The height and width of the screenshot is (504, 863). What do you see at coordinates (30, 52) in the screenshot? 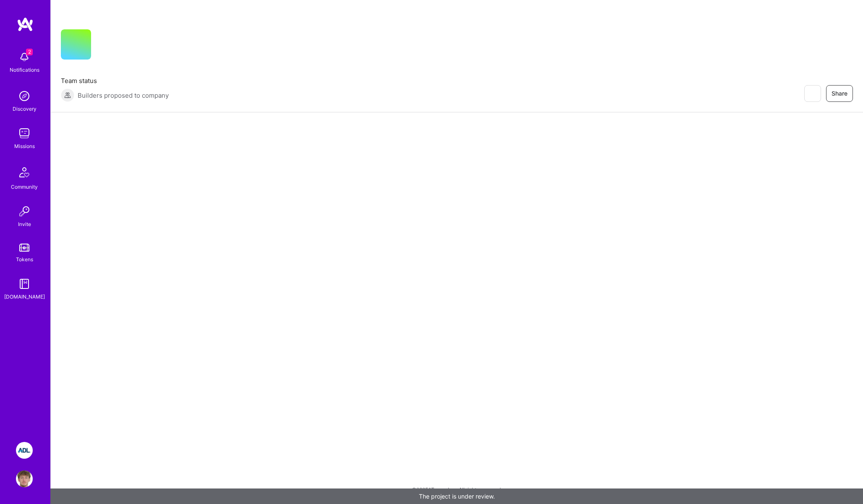
I see `span: 2` at bounding box center [30, 52].